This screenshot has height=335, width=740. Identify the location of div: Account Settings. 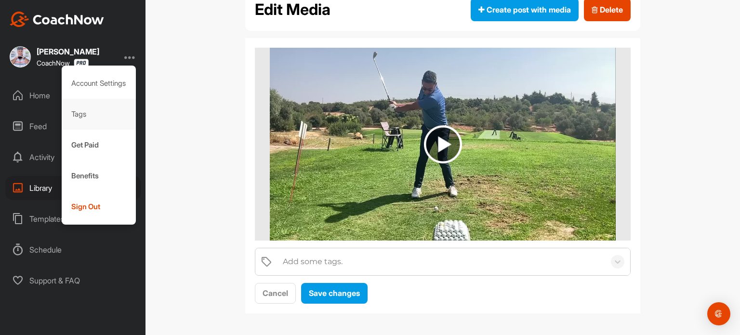
(99, 83).